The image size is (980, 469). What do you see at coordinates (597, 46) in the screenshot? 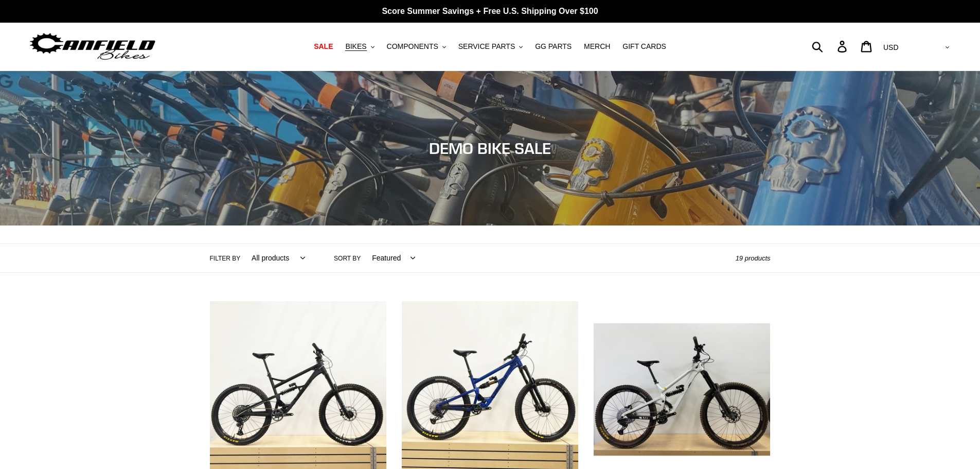
I see `span: MERCH` at bounding box center [597, 46].